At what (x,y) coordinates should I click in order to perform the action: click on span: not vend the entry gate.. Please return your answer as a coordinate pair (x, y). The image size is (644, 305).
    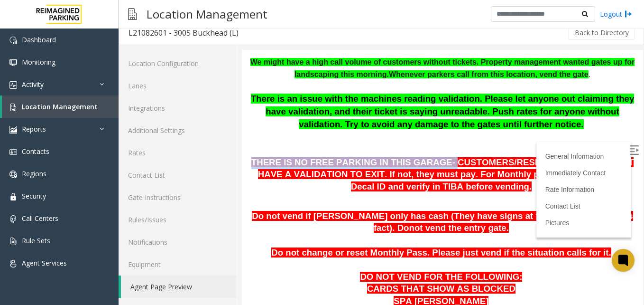
    Looking at the image, I should click on (217, 178).